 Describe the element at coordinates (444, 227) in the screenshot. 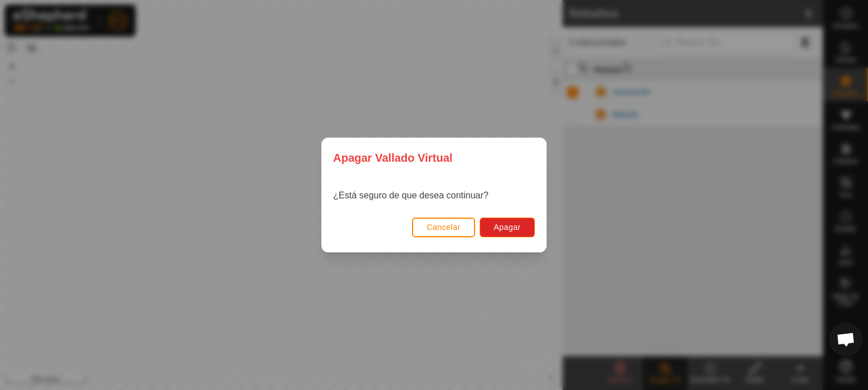

I see `button: Cancelar` at that location.